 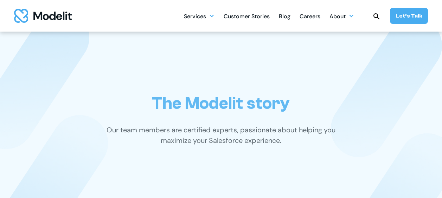 I want to click on a: Careers, so click(x=309, y=16).